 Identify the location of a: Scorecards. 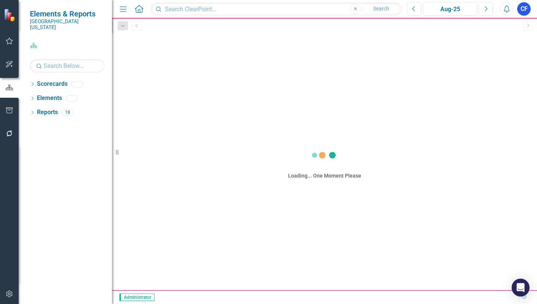
(52, 84).